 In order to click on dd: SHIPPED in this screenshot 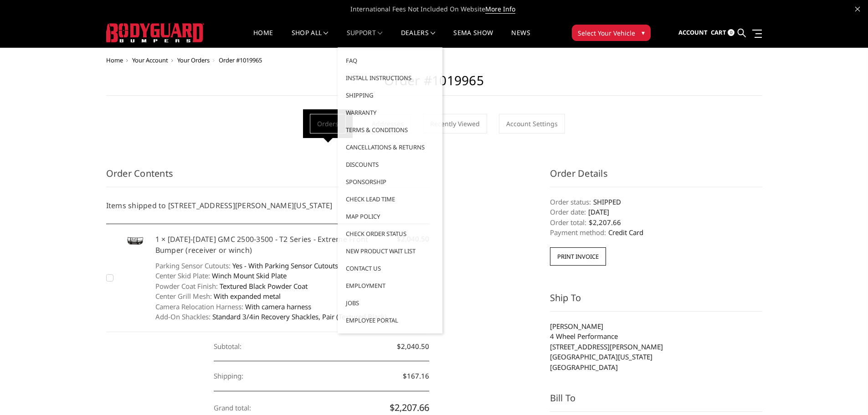, I will do `click(656, 202)`.